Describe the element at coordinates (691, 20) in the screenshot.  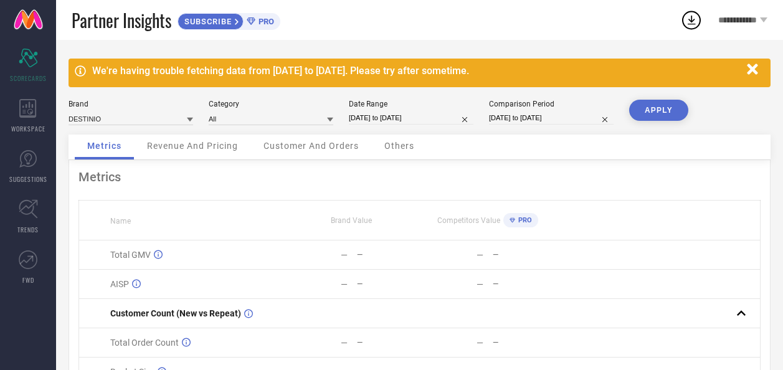
I see `div: Open download list` at that location.